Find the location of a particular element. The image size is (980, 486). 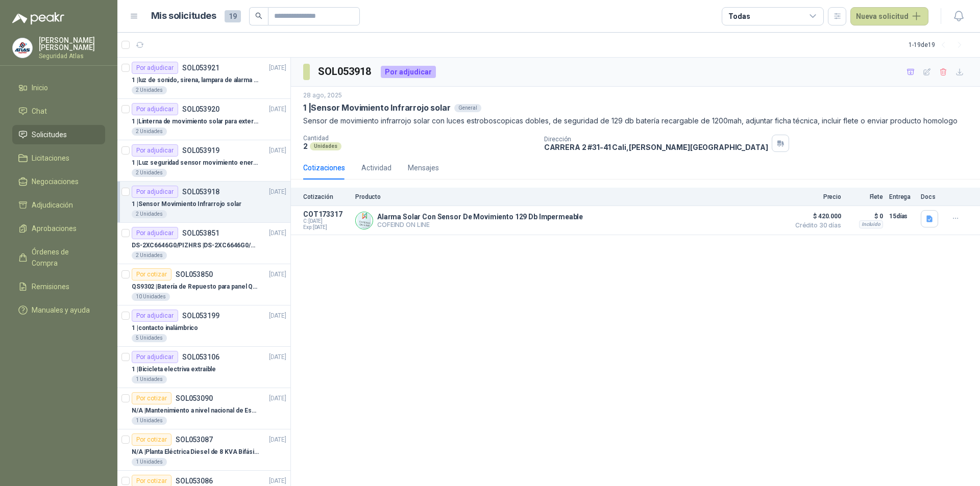

span: Crédito 30 días is located at coordinates (816, 225).